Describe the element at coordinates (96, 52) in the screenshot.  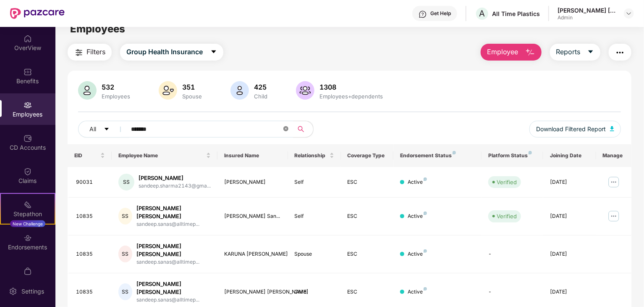
I see `span: Filters` at that location.